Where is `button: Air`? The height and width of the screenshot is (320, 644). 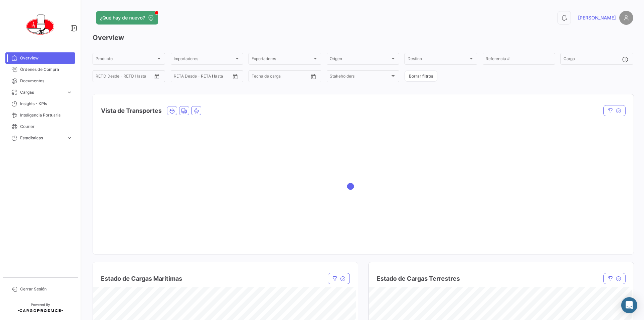
button: Air is located at coordinates (196, 111).